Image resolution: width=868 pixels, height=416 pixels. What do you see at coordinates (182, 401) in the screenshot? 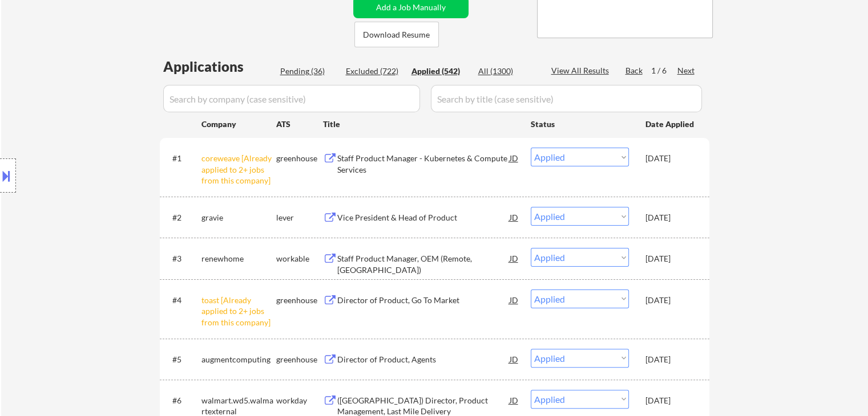
I see `div: #6` at bounding box center [182, 401].